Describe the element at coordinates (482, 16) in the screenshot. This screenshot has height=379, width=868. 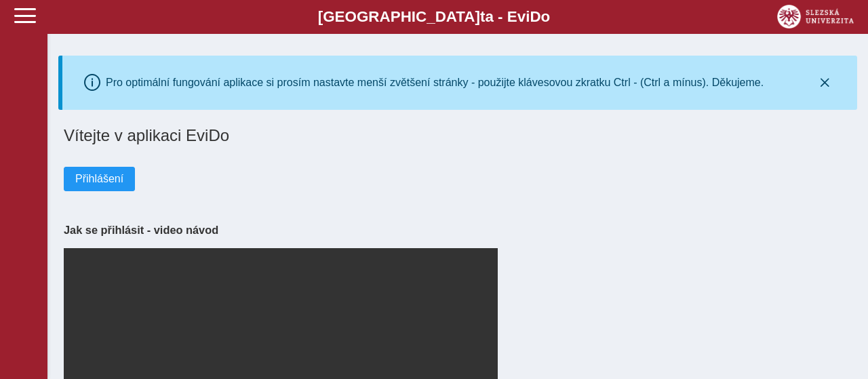
I see `span: t` at that location.